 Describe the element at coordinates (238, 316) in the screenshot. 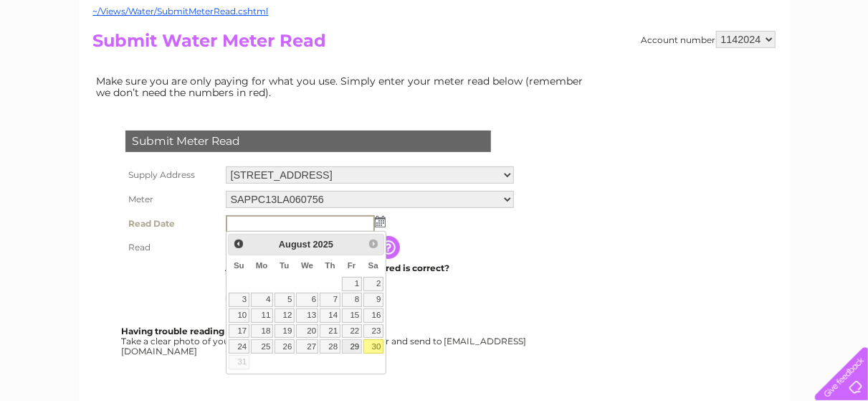

I see `a: 10` at that location.